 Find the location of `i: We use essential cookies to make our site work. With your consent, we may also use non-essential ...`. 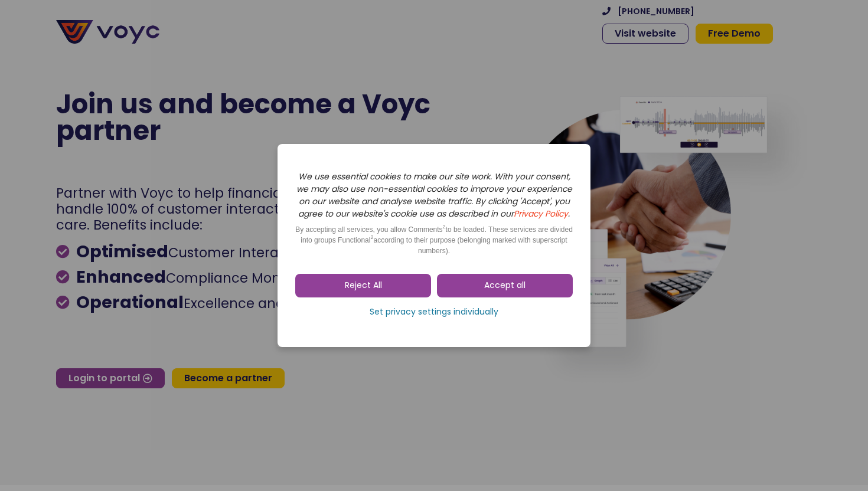

i: We use essential cookies to make our site work. With your consent, we may also use non-essential ... is located at coordinates (434, 195).